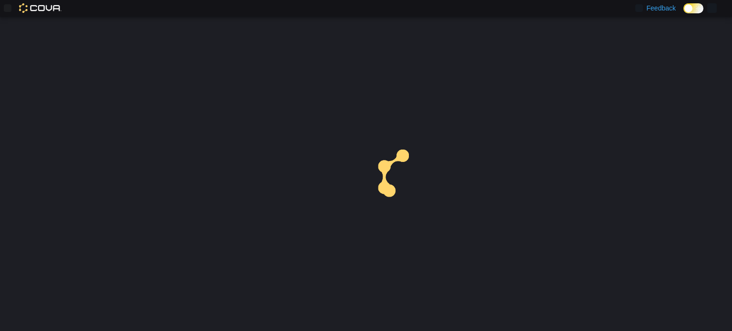 The width and height of the screenshot is (732, 331). Describe the element at coordinates (402, 178) in the screenshot. I see `img: cova-loader` at that location.